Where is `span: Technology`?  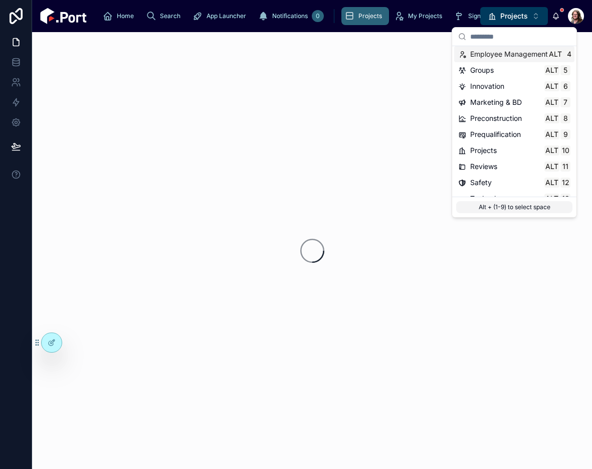
span: Technology is located at coordinates (489, 199).